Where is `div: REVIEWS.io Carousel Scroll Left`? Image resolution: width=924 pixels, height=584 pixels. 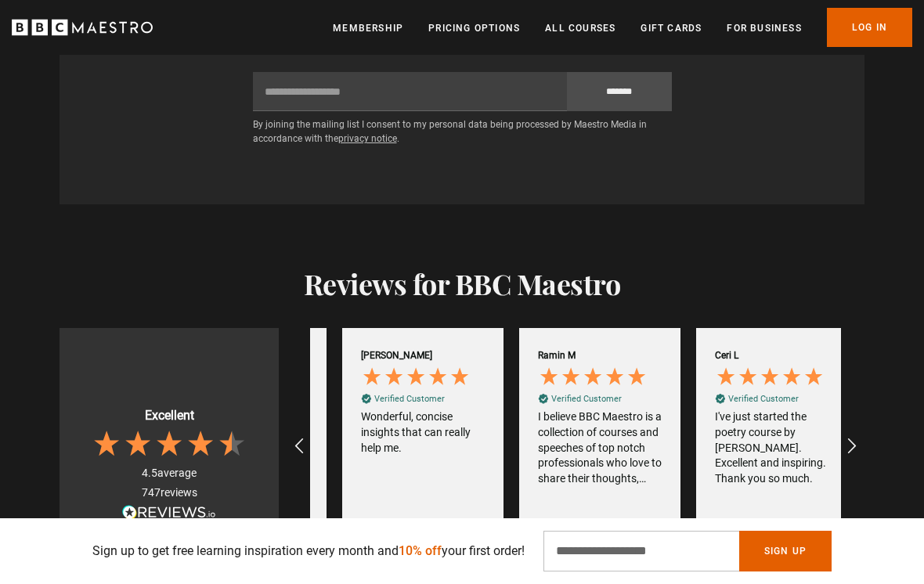 div: REVIEWS.io Carousel Scroll Left is located at coordinates (300, 446).